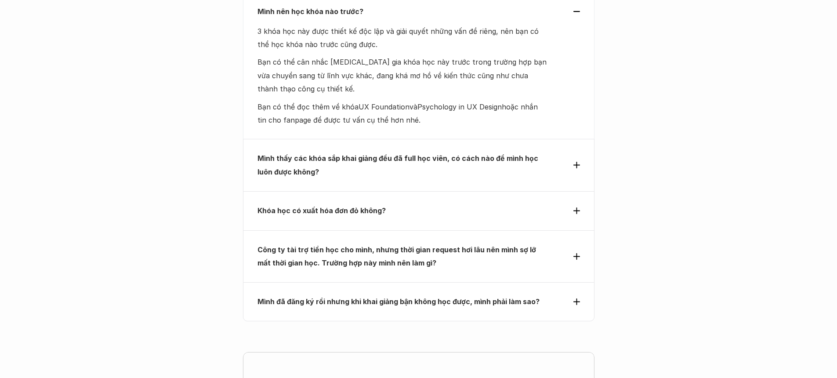 The image size is (837, 378). Describe the element at coordinates (459, 107) in the screenshot. I see `a: Psychology in UX Design` at that location.